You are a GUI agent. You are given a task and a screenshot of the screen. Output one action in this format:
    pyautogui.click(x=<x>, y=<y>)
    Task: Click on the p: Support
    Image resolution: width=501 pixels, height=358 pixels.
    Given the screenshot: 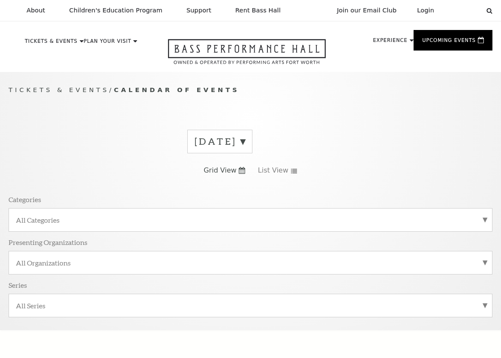 What is the action you would take?
    pyautogui.click(x=199, y=10)
    